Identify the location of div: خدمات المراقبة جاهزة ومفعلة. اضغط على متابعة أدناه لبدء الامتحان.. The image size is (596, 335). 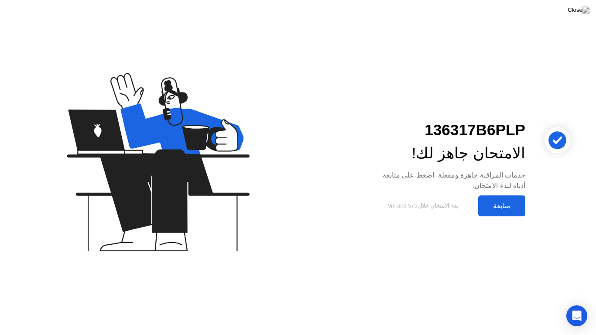
(448, 181).